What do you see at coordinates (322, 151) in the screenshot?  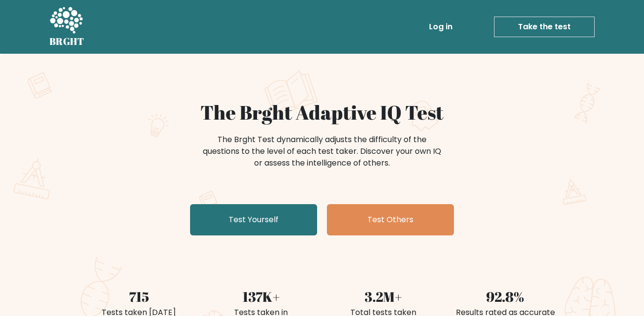 I see `div: The Brght Test dynamically adjusts the difficulty of the questions to the level of each test take...` at bounding box center [322, 151].